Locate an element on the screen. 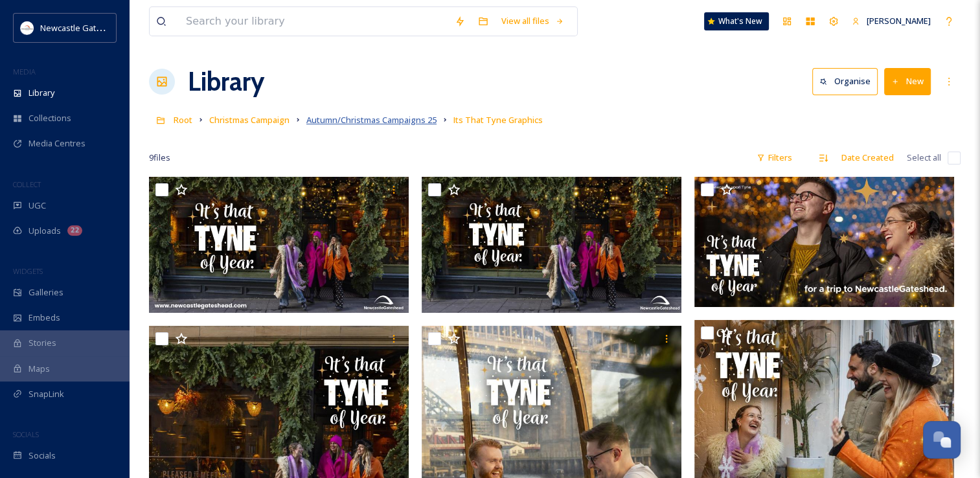 The height and width of the screenshot is (478, 980). img: Main Hero Image.jpg is located at coordinates (824, 241).